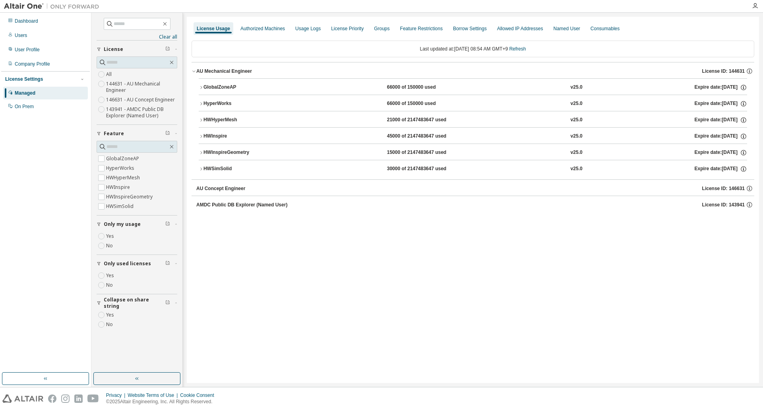  I want to click on button: AU Concept EngineerLicense ID: 146631, so click(475, 188).